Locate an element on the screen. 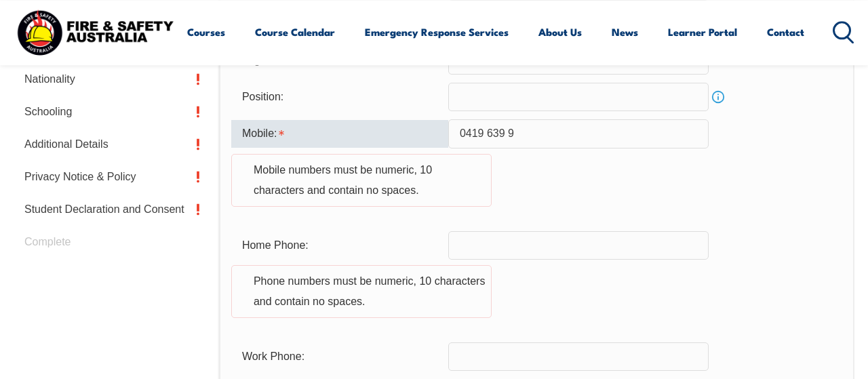 This screenshot has width=868, height=379. div: Home Phone: is located at coordinates (339, 245).